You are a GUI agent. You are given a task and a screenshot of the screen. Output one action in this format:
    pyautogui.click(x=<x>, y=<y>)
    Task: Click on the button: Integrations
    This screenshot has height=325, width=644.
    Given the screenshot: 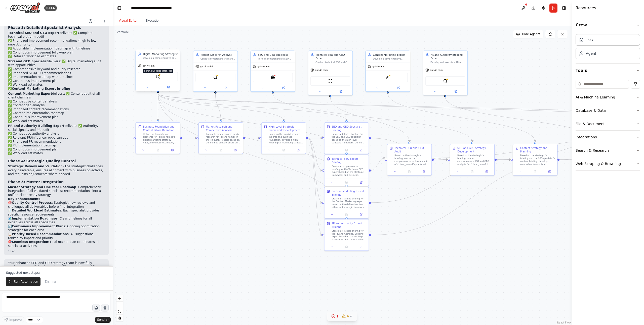 What is the action you would take?
    pyautogui.click(x=608, y=137)
    